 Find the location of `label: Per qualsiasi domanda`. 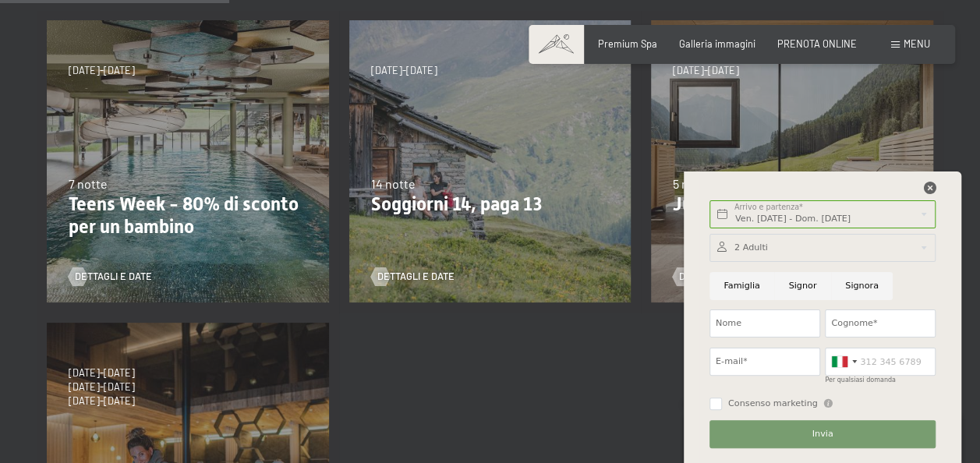

label: Per qualsiasi domanda is located at coordinates (860, 379).